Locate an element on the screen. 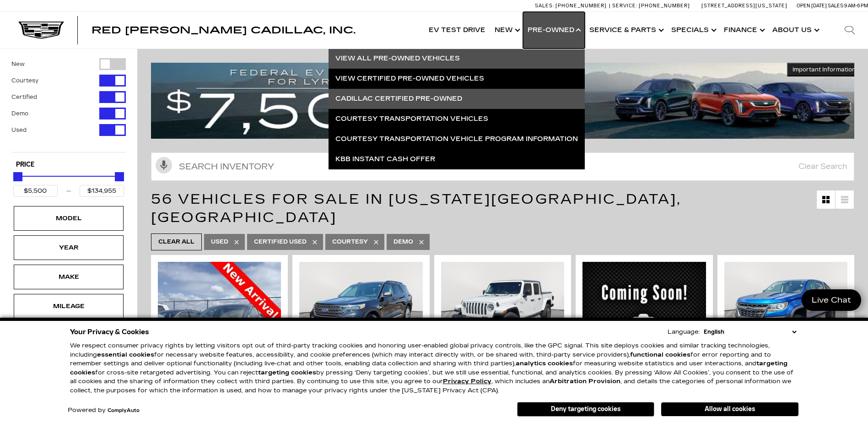 This screenshot has width=868, height=423. div: Powered by is located at coordinates (103, 410).